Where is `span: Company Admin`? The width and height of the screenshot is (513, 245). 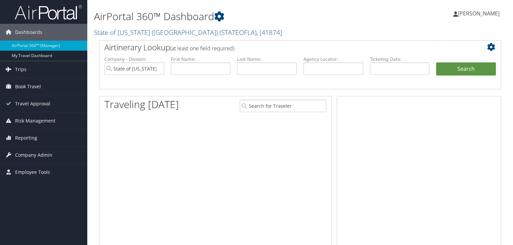
span: Company Admin is located at coordinates (34, 155).